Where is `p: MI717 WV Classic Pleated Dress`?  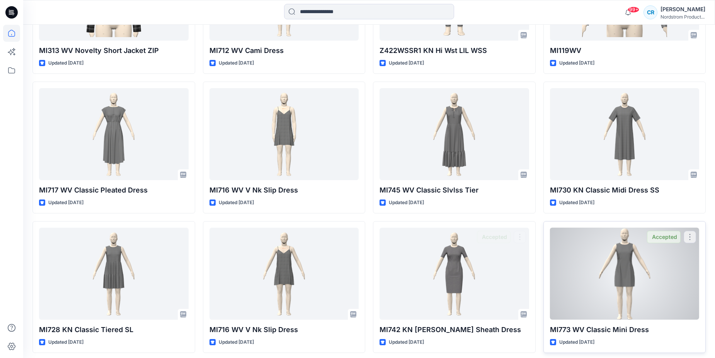 p: MI717 WV Classic Pleated Dress is located at coordinates (114, 190).